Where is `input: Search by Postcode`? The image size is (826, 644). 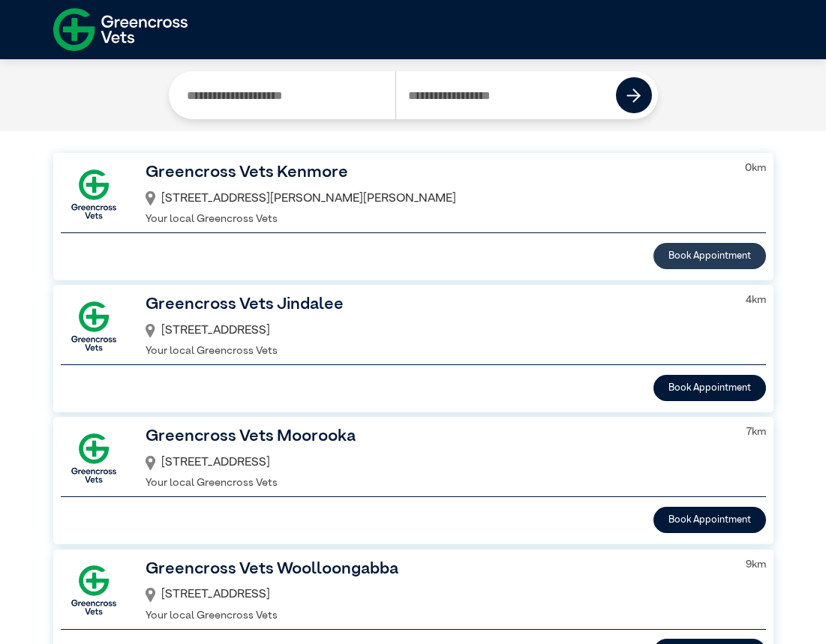
input: Search by Postcode is located at coordinates (506, 95).